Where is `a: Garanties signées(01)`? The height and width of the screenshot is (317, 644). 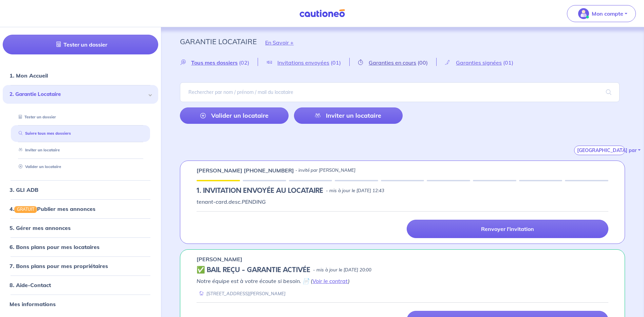
a: Garanties signées(01) is located at coordinates (479, 62).